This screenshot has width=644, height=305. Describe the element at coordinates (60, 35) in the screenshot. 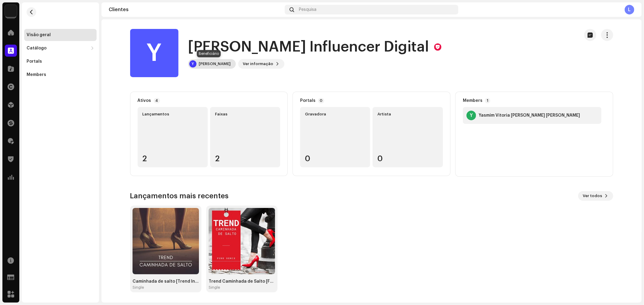

I see `re-m-nav-item: Visão geral` at that location.